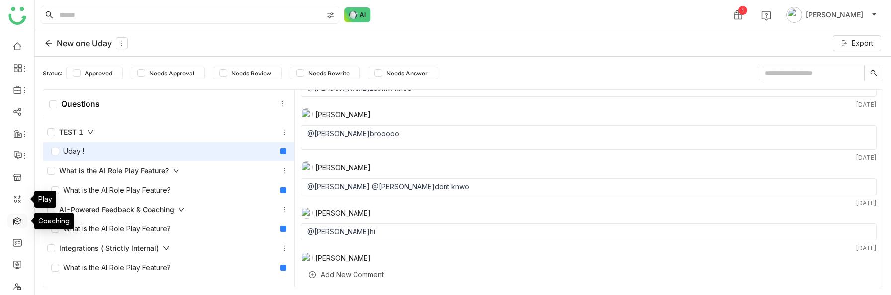  Describe the element at coordinates (589, 232) in the screenshot. I see `div: hi` at that location.